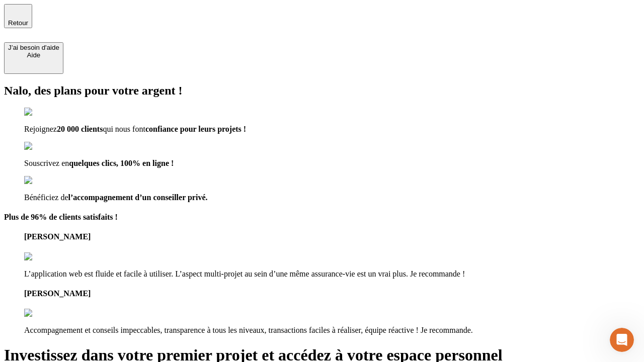  I want to click on span: l’accompagnement d’un conseiller privé., so click(138, 197).